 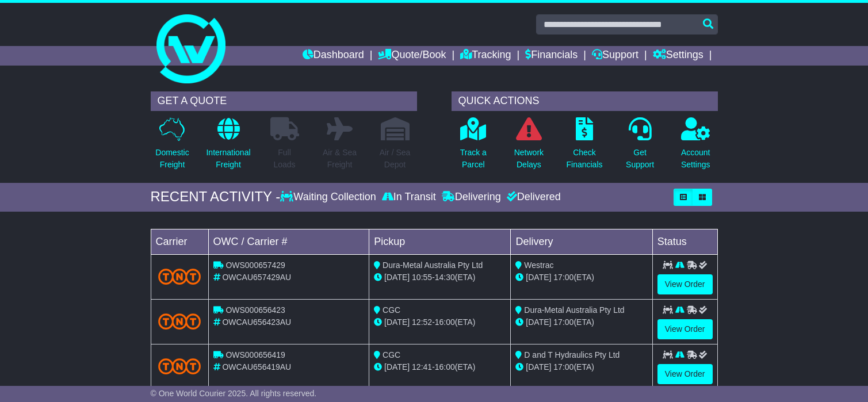 What do you see at coordinates (640, 158) in the screenshot?
I see `p: Get Support` at bounding box center [640, 158].